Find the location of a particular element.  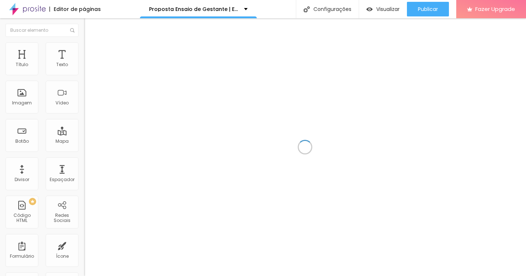

span: Publicar is located at coordinates (428, 9).